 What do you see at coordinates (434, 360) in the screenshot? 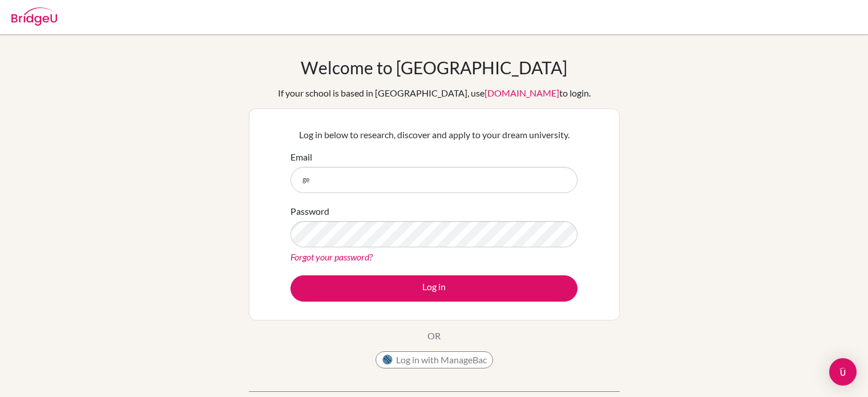
I see `button: Log in with ManageBac` at bounding box center [434, 360].